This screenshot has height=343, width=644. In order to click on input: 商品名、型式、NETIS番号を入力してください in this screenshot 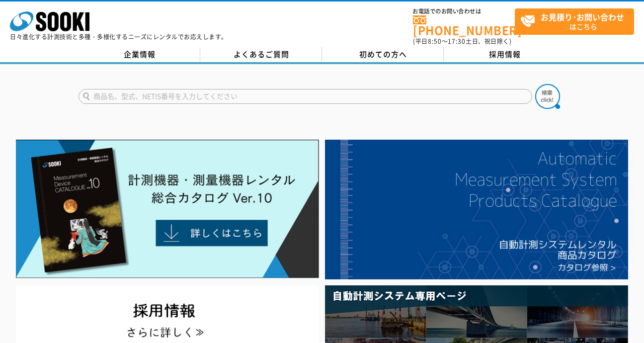, I will do `click(306, 96)`.